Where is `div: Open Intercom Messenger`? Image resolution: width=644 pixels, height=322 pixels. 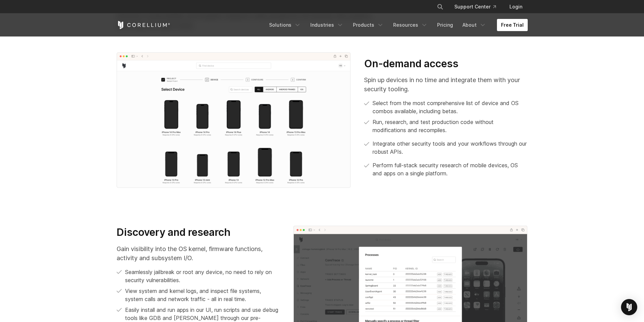 div: Open Intercom Messenger is located at coordinates (629, 306).